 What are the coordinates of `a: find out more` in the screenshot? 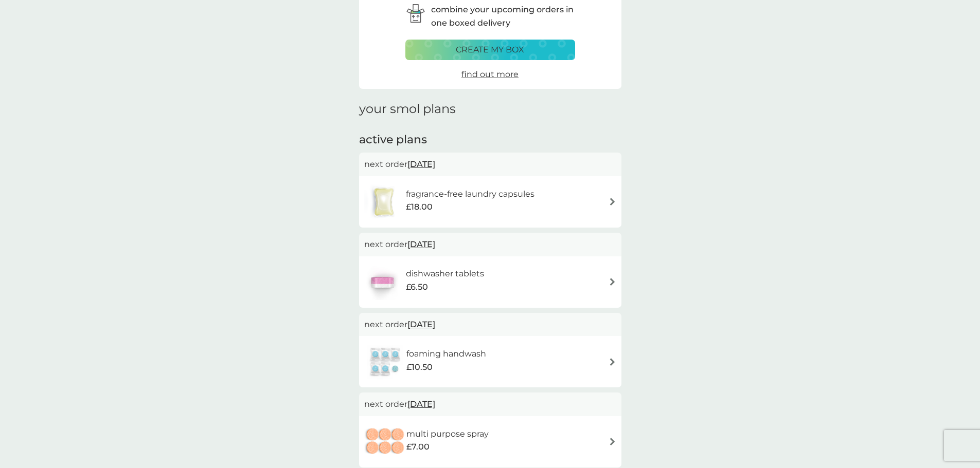 It's located at (490, 75).